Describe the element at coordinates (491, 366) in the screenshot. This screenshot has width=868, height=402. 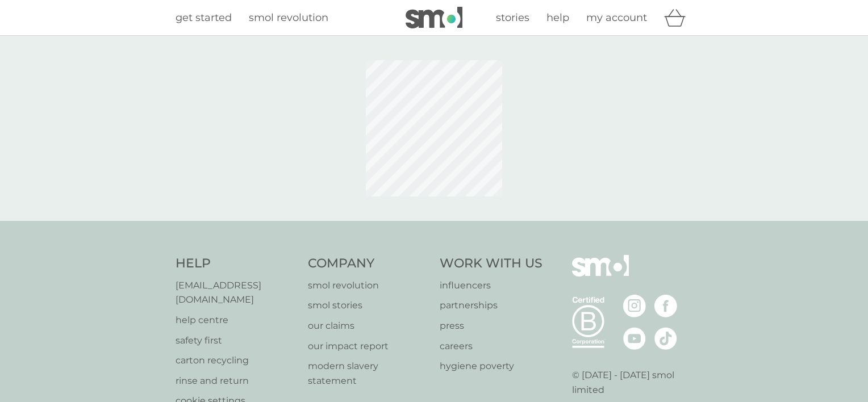
I see `a: hygiene poverty` at that location.